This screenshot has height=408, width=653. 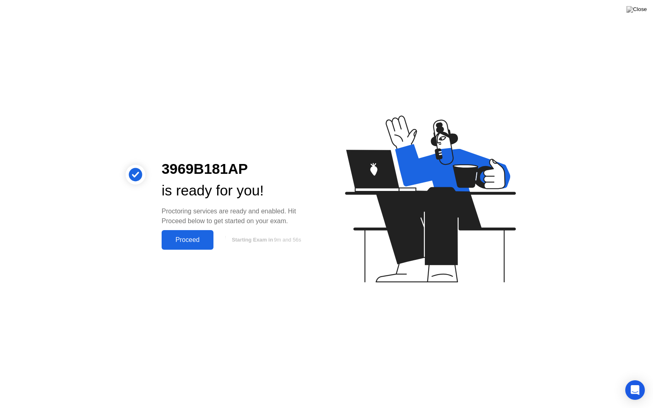 I want to click on div: Proctoring services are ready and enabled. Hit Proceed below to get started on your exam., so click(x=238, y=216).